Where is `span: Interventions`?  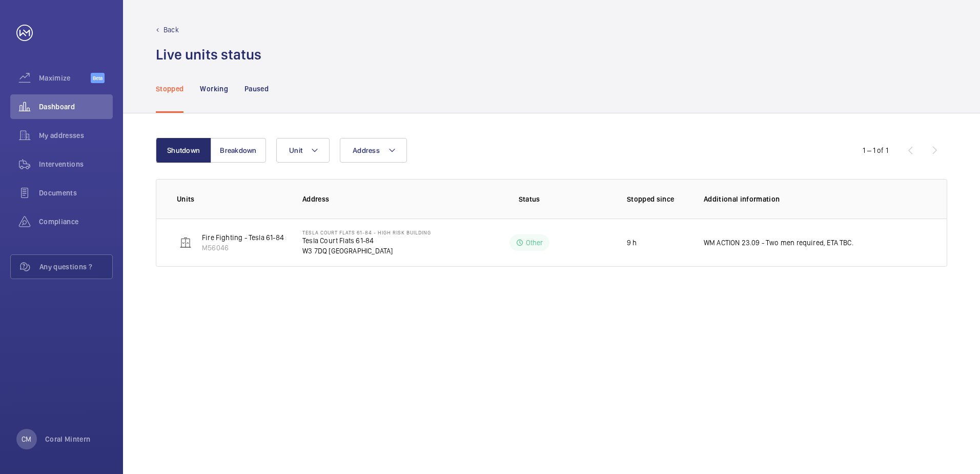
span: Interventions is located at coordinates (76, 164).